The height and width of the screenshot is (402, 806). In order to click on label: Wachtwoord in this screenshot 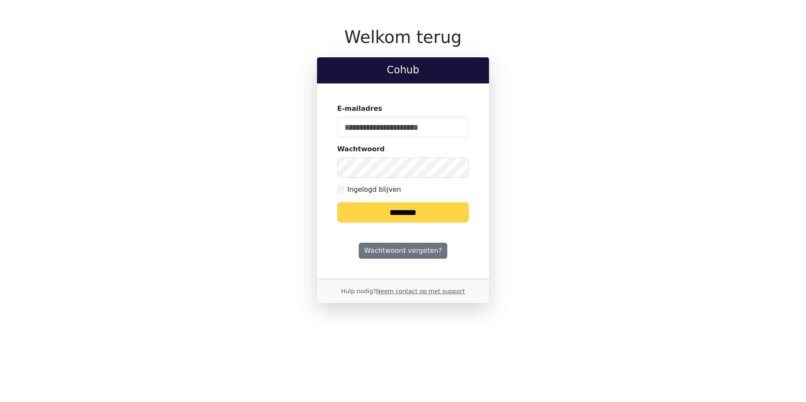, I will do `click(361, 149)`.